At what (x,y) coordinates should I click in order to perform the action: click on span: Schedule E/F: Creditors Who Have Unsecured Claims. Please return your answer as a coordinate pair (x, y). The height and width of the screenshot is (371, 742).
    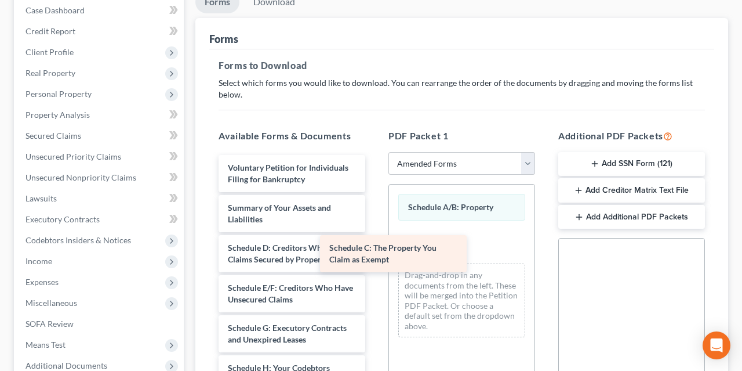
    Looking at the image, I should click on (291, 293).